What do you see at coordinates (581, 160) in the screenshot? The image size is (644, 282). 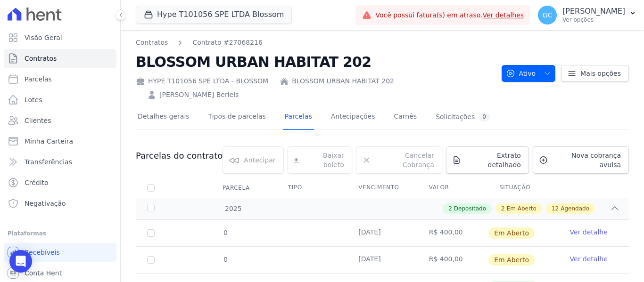 I see `a: Nova cobrança avulsa` at bounding box center [581, 160].